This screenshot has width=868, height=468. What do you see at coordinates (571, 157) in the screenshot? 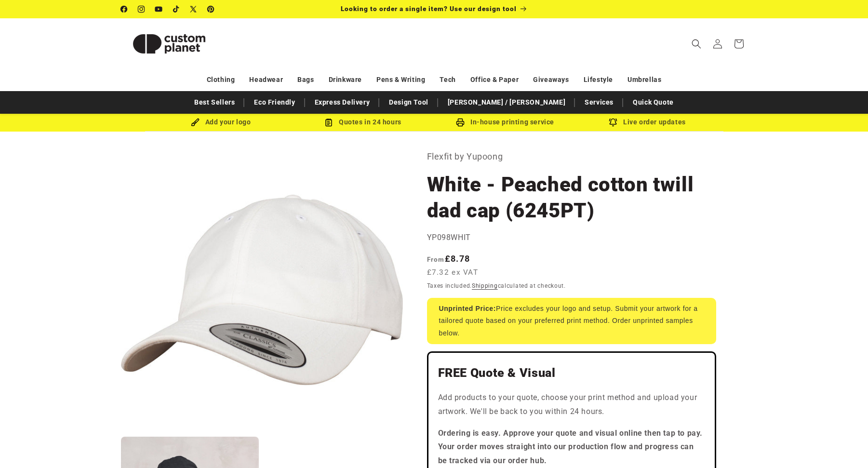
I see `p: Flexfit by Yupoong` at bounding box center [571, 157].